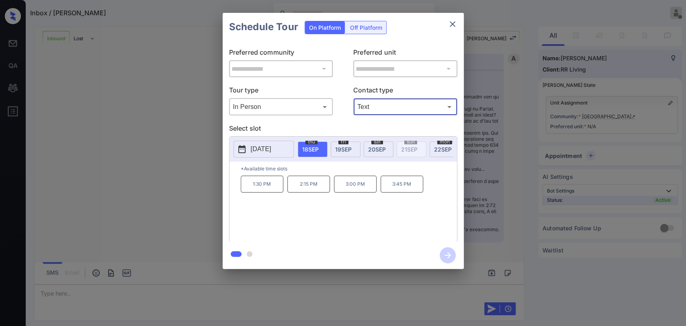 The height and width of the screenshot is (326, 686). Describe the element at coordinates (343, 149) in the screenshot. I see `span: 19 SEP` at that location.